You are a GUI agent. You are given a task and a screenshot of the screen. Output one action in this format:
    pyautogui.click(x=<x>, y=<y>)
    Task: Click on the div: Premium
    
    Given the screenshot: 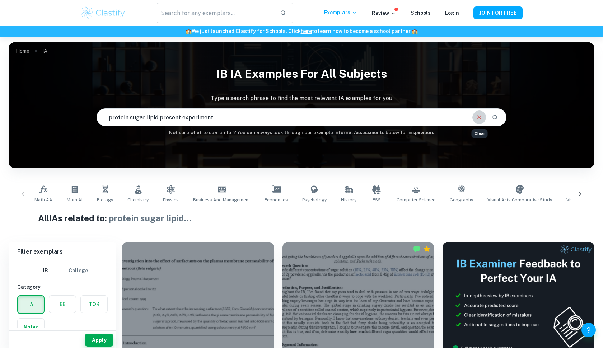 What is the action you would take?
    pyautogui.click(x=427, y=249)
    